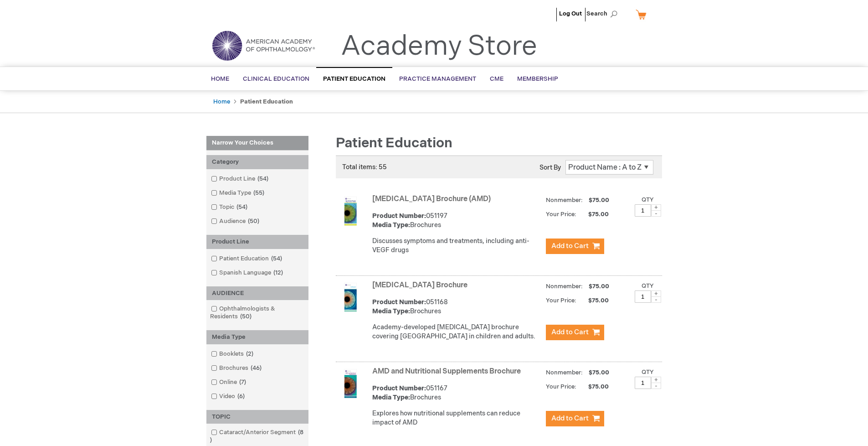 The width and height of the screenshot is (868, 446). I want to click on span: Clinical Education, so click(276, 79).